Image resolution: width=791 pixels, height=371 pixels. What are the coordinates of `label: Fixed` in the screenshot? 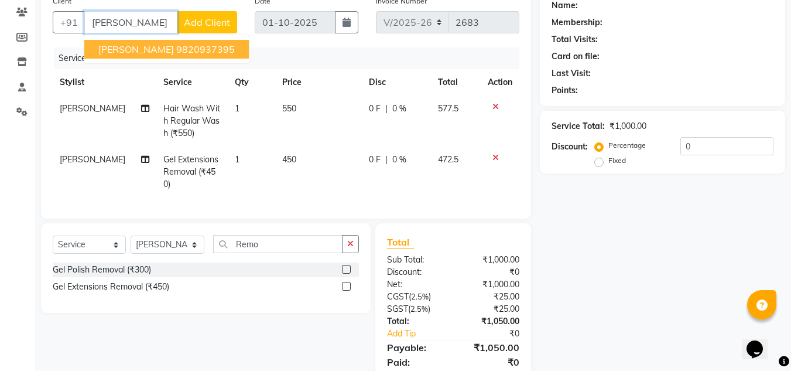 It's located at (617, 160).